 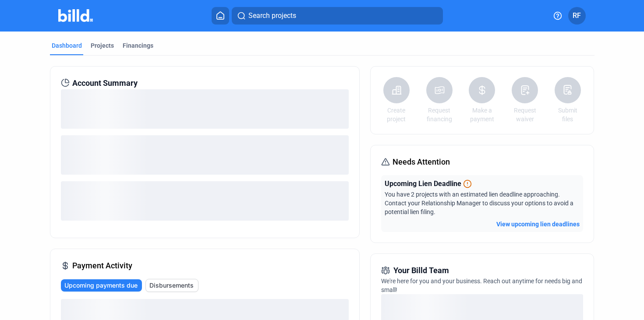 I want to click on a: Make a payment, so click(x=482, y=114).